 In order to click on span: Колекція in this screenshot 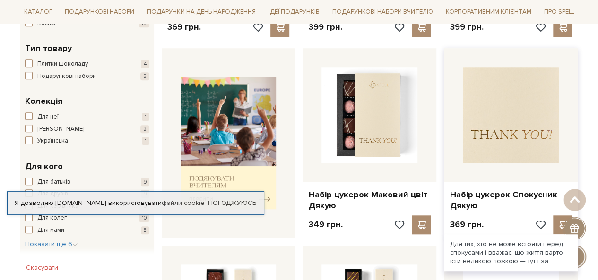, I will do `click(43, 101)`.